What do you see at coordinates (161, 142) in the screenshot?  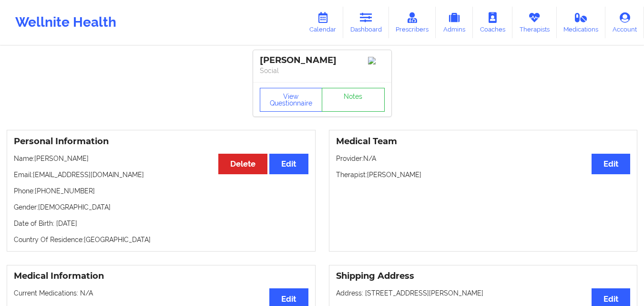 I see `h3: Personal Information` at bounding box center [161, 142].